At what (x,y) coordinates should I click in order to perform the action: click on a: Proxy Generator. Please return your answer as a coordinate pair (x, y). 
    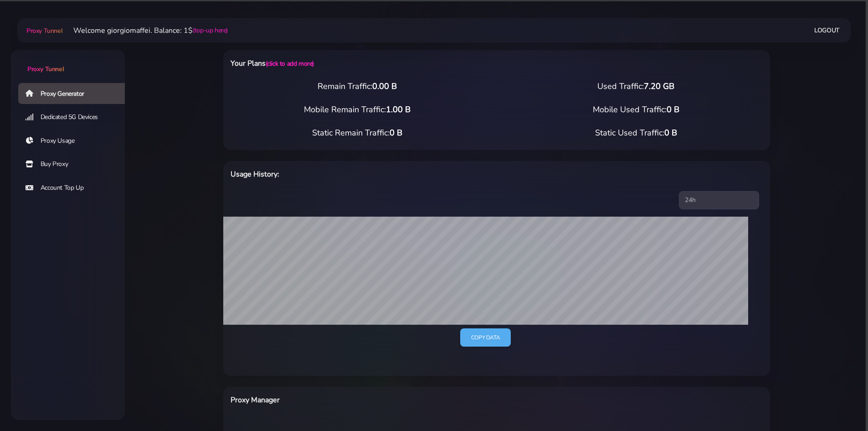
    Looking at the image, I should click on (75, 93).